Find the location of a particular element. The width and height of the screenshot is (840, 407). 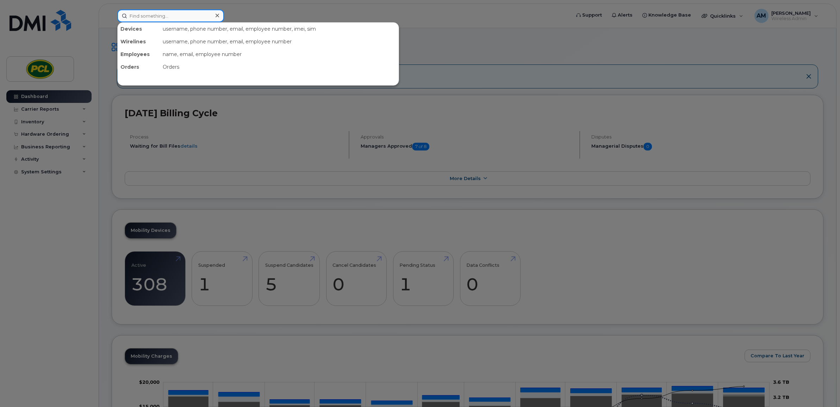

div: Devices is located at coordinates (139, 29).